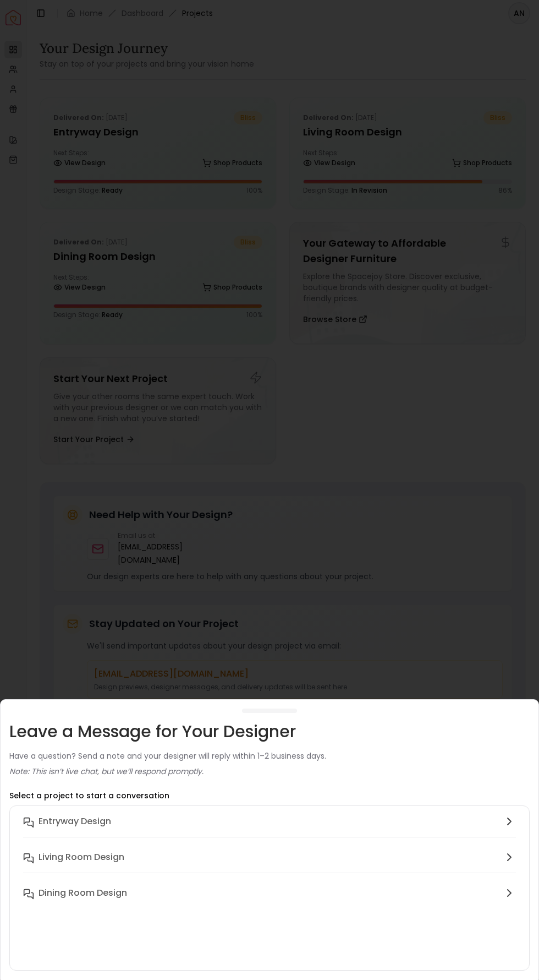 This screenshot has width=539, height=980. What do you see at coordinates (74, 821) in the screenshot?
I see `h6: entryway design` at bounding box center [74, 821].